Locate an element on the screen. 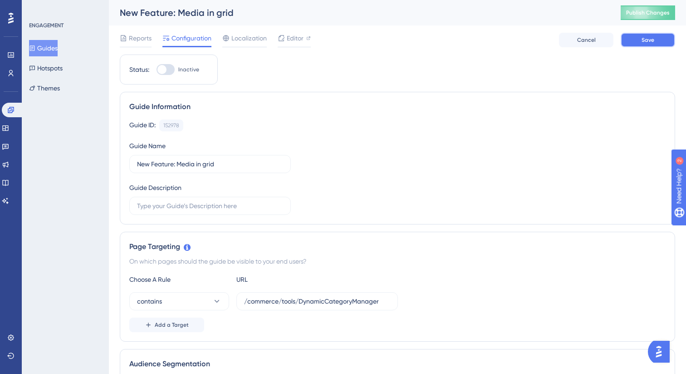  button: Add a Target is located at coordinates (167, 324).